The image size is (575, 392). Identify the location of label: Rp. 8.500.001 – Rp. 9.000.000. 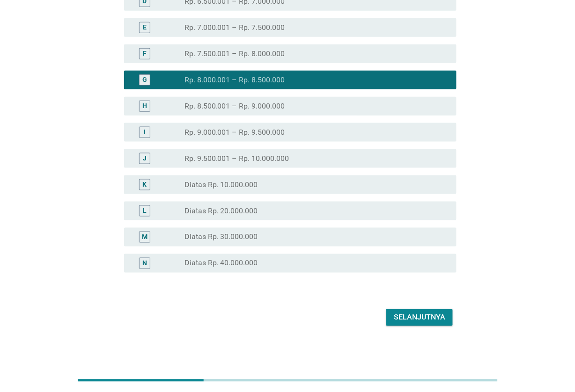
(235, 106).